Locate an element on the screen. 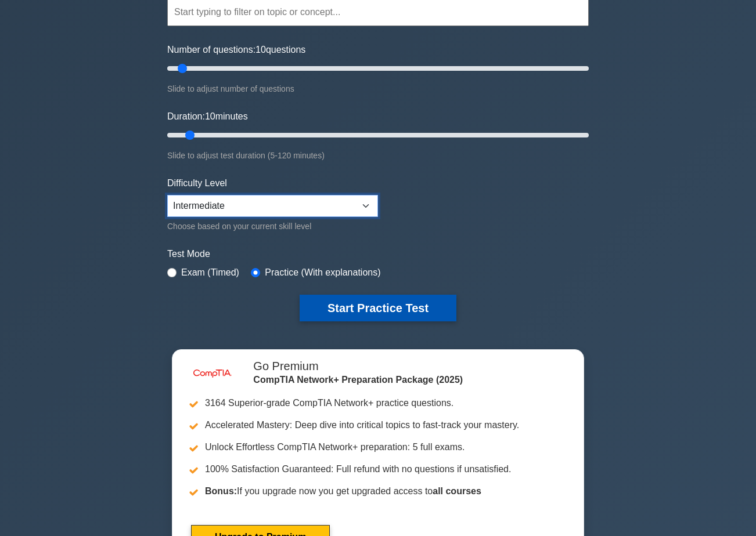  div: Slide to adjust test duration (5-120 minutes) is located at coordinates (378, 156).